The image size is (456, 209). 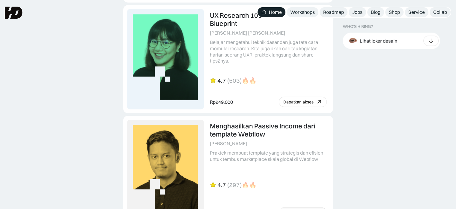 I want to click on div: Jobs, so click(x=358, y=12).